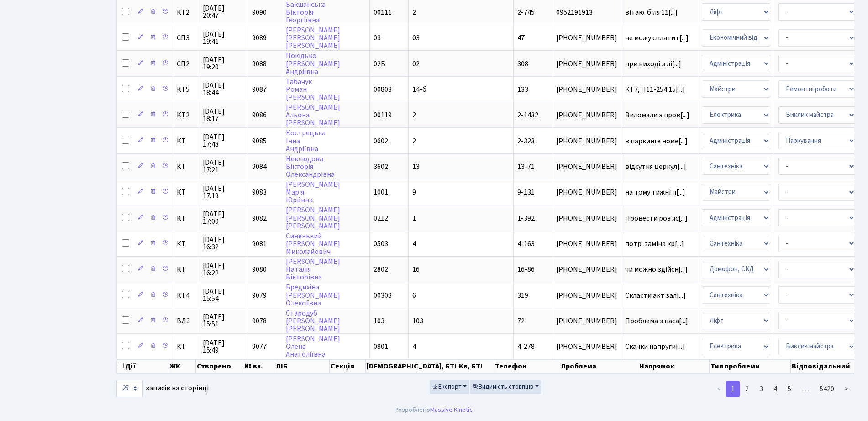 Image resolution: width=868 pixels, height=421 pixels. Describe the element at coordinates (656, 218) in the screenshot. I see `span: Провести роз'яс[...]` at that location.